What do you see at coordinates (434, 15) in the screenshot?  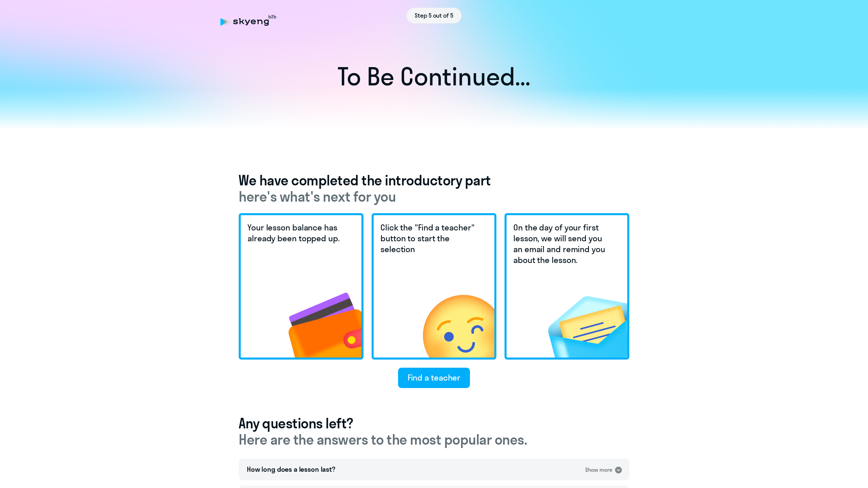 I see `span: Step 5 out of 5` at bounding box center [434, 15].